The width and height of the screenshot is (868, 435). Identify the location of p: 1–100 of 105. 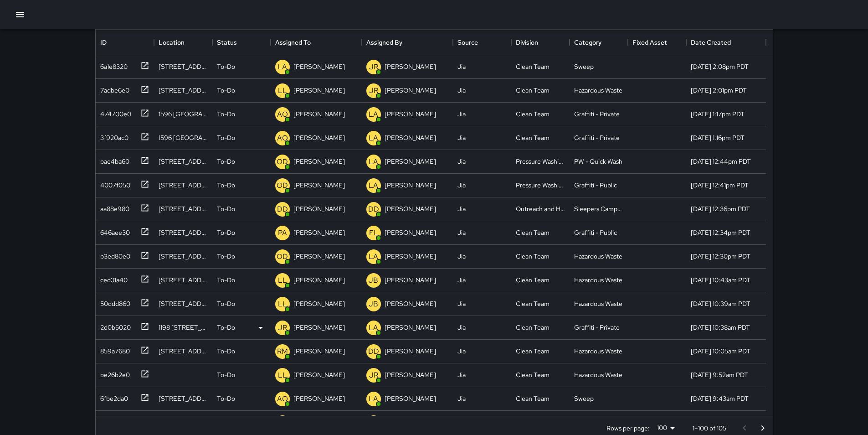
(709, 428).